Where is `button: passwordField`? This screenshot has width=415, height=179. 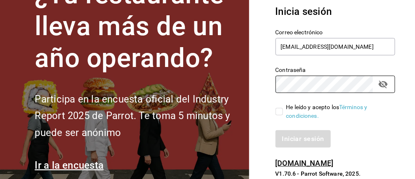
button: passwordField is located at coordinates (384, 84).